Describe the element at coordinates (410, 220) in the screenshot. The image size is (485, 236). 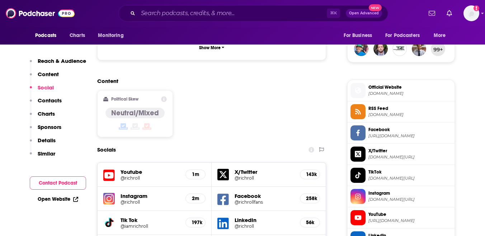
I see `span: https://www.youtube.com/@richroll` at that location.